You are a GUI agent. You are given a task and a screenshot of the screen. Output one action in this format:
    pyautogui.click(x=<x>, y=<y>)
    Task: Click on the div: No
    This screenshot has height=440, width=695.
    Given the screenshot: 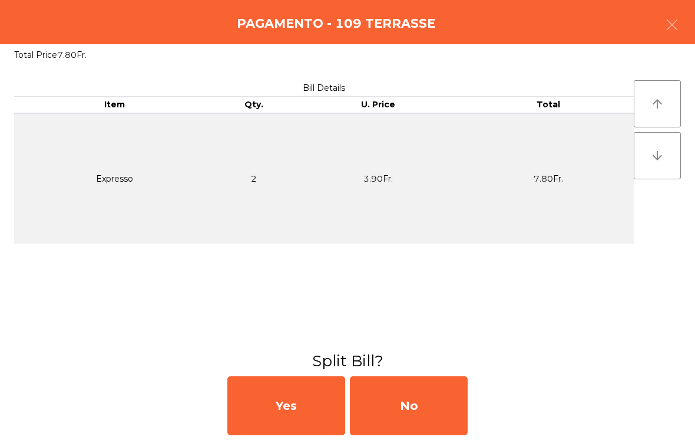 What is the action you would take?
    pyautogui.click(x=409, y=405)
    